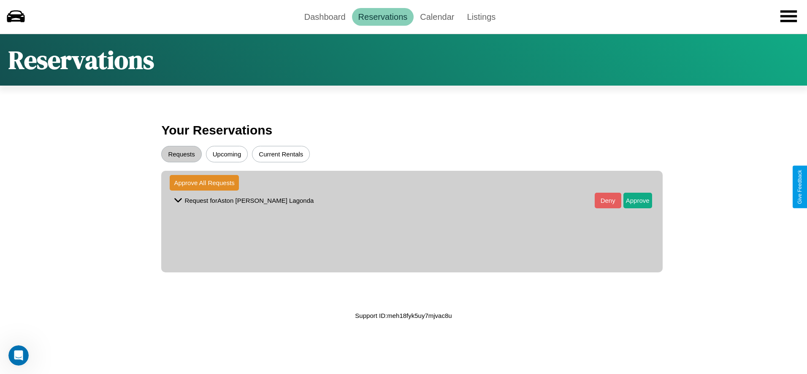 The width and height of the screenshot is (807, 374). I want to click on h1: Reservations, so click(81, 60).